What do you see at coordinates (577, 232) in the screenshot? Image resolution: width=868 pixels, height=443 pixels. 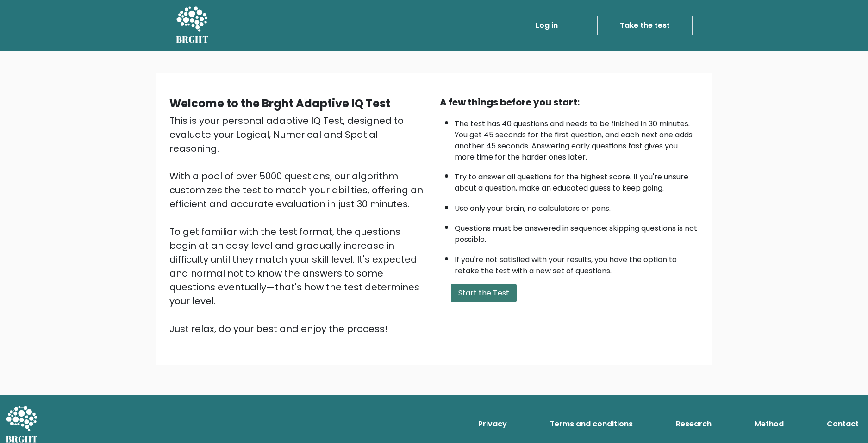 I see `li: Questions must be answered in sequence; skipping questions is not possible.` at bounding box center [577, 232].